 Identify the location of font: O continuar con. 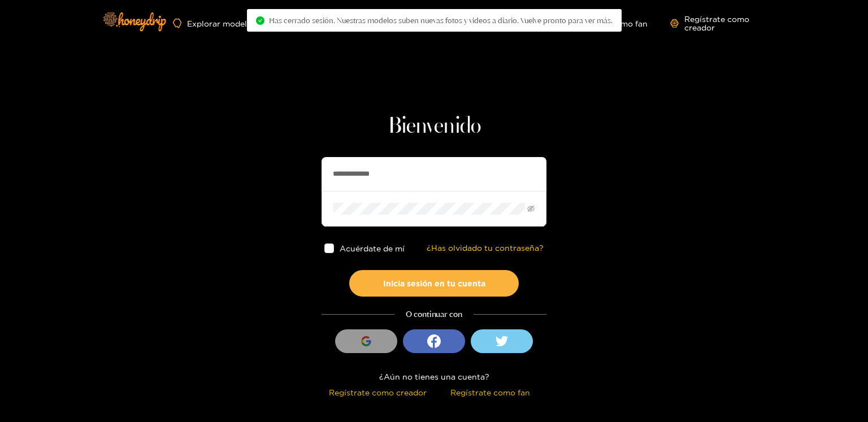
(434, 314).